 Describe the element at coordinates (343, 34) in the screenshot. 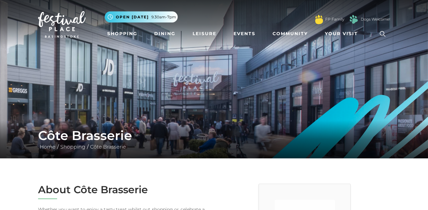

I see `a: Your Visit` at that location.